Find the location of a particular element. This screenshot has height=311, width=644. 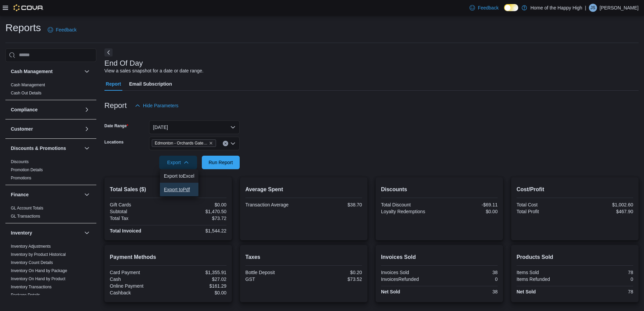

div: -$69.11 is located at coordinates (469, 205).